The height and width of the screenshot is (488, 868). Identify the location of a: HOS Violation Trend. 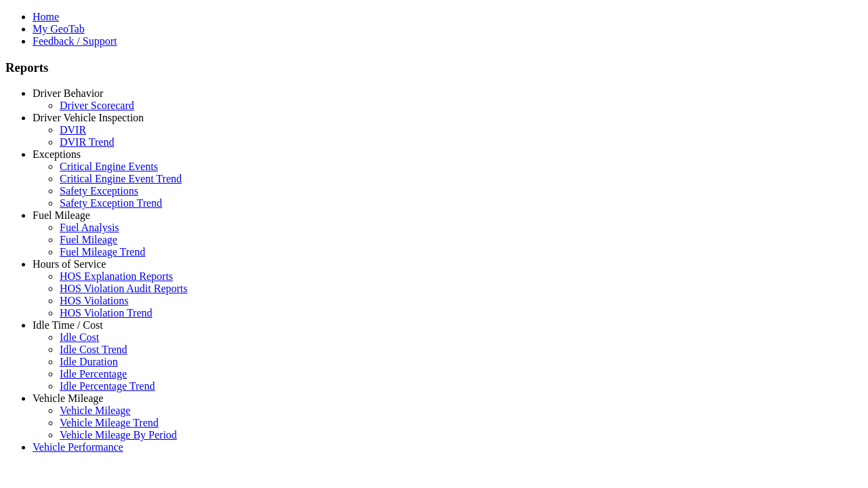
(106, 312).